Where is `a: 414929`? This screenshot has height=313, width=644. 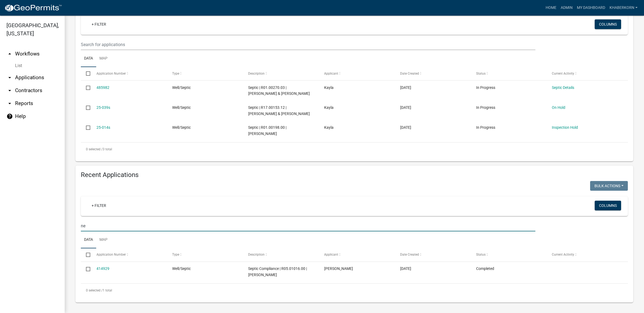
a: 414929 is located at coordinates (103, 269).